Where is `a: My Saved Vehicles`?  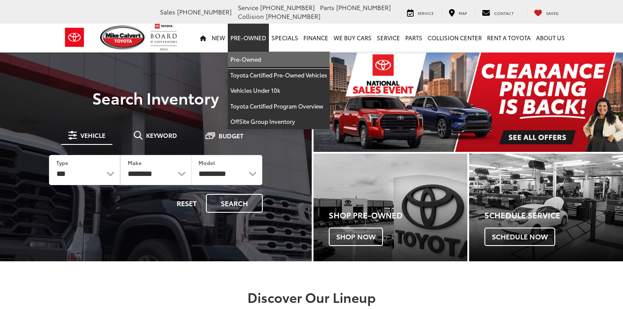
a: My Saved Vehicles is located at coordinates (546, 12).